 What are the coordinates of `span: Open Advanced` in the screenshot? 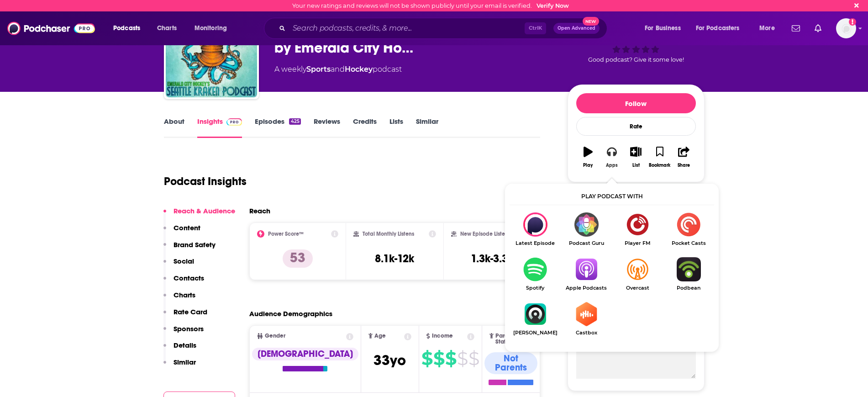 It's located at (576, 28).